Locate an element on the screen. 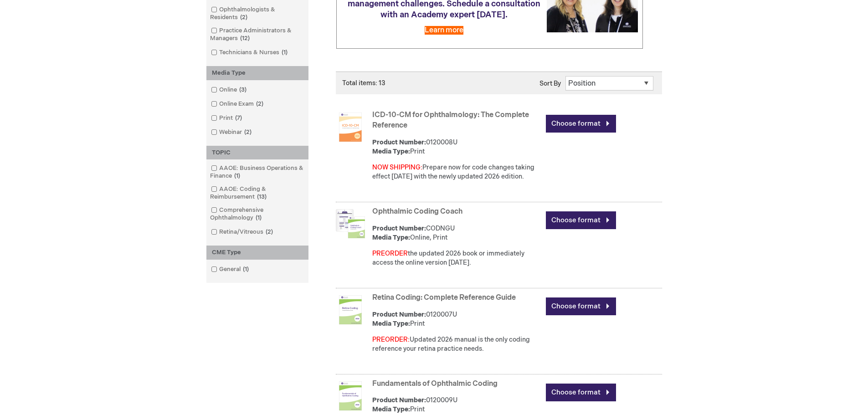  p: Updated 2026 manual is the only coding reference your retina practice needs. is located at coordinates (457, 344).